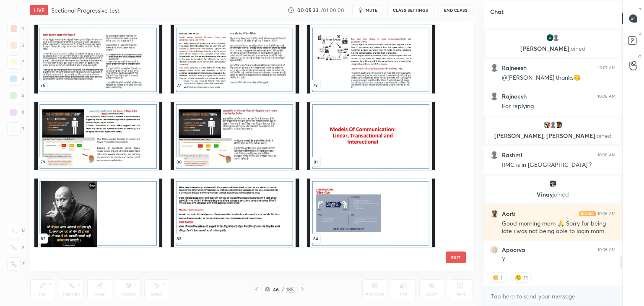 The width and height of the screenshot is (644, 306). What do you see at coordinates (494, 250) in the screenshot?
I see `img: 6bf3a0f4215746089b6bdb5a8c61ea98.jpg` at bounding box center [494, 250].